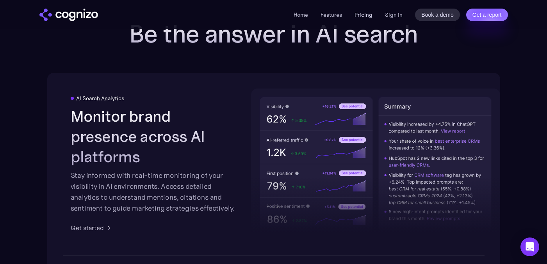  Describe the element at coordinates (393, 15) in the screenshot. I see `a: Sign in` at that location.